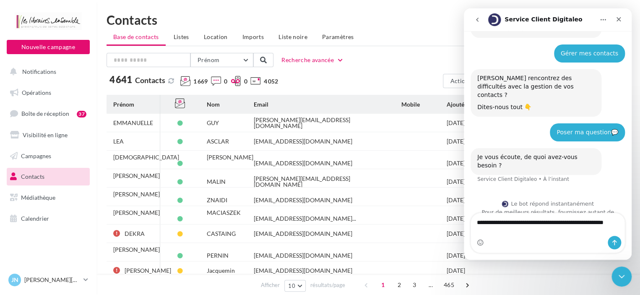 Image resolution: width=640 pixels, height=295 pixels. What do you see at coordinates (72, 153) in the screenshot?
I see `div: Je vous écoute, de quoi avez-vous besoin ?` at bounding box center [72, 153].